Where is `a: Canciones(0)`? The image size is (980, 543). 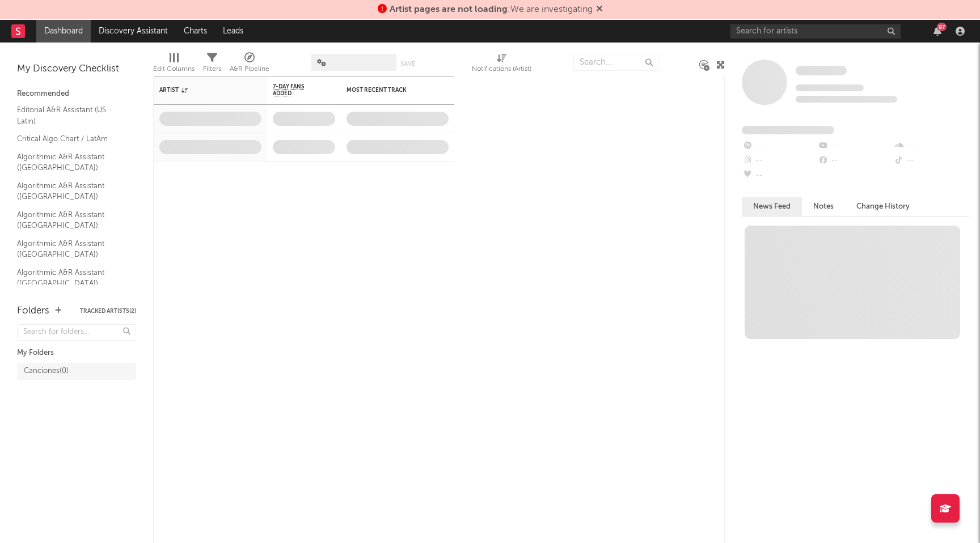 a: Canciones(0) is located at coordinates (77, 372).